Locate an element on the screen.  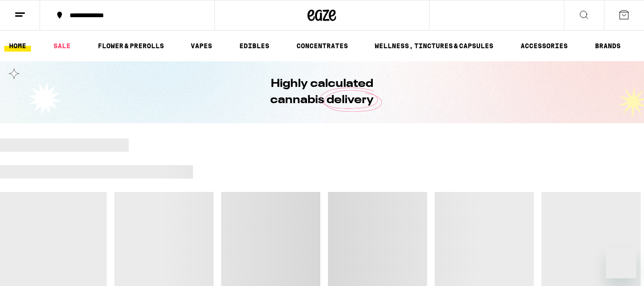
a: ACCESSORIES is located at coordinates (544, 46).